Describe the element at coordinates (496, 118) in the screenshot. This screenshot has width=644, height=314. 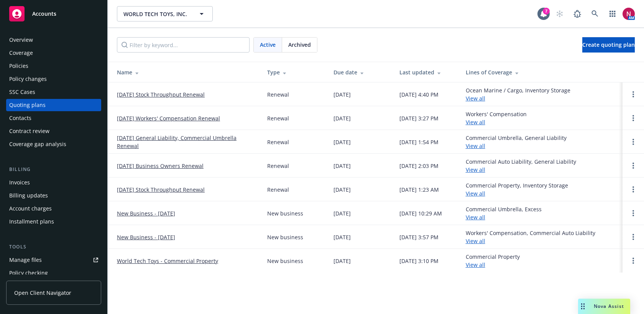
I see `div: Workers' Compensation` at that location.